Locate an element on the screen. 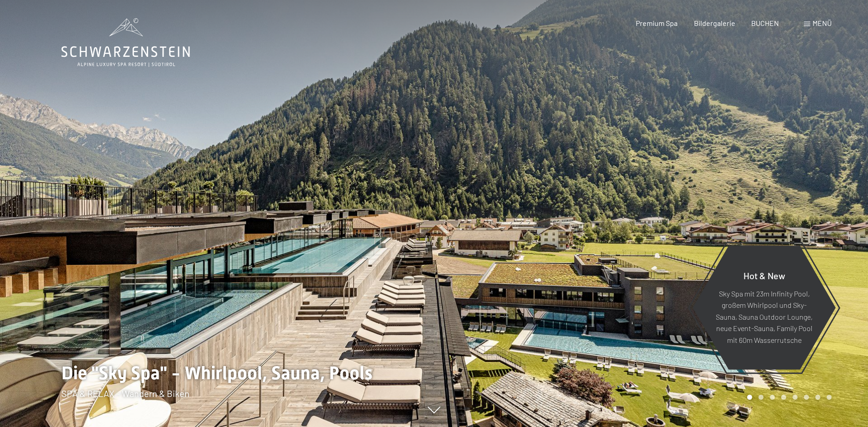 This screenshot has height=427, width=868. div: Carousel Page 5 is located at coordinates (795, 397).